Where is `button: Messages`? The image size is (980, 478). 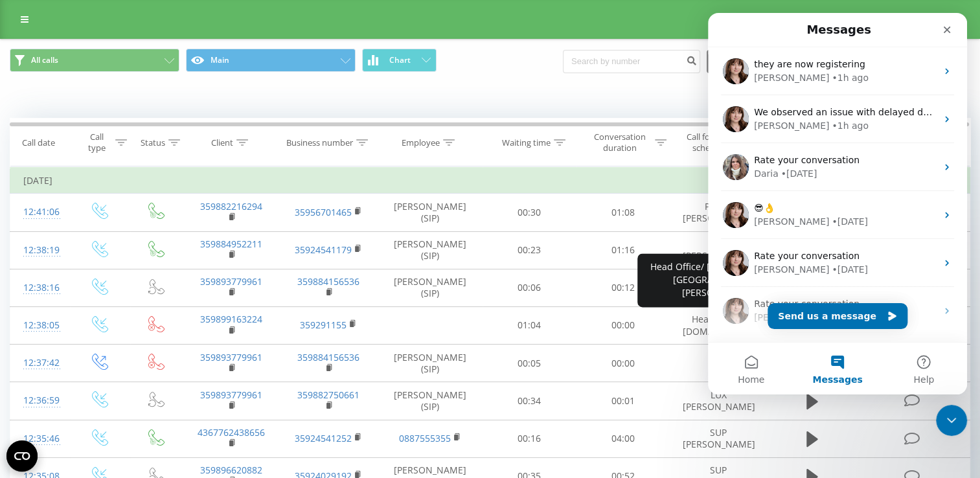
button: Messages is located at coordinates (129, 356).